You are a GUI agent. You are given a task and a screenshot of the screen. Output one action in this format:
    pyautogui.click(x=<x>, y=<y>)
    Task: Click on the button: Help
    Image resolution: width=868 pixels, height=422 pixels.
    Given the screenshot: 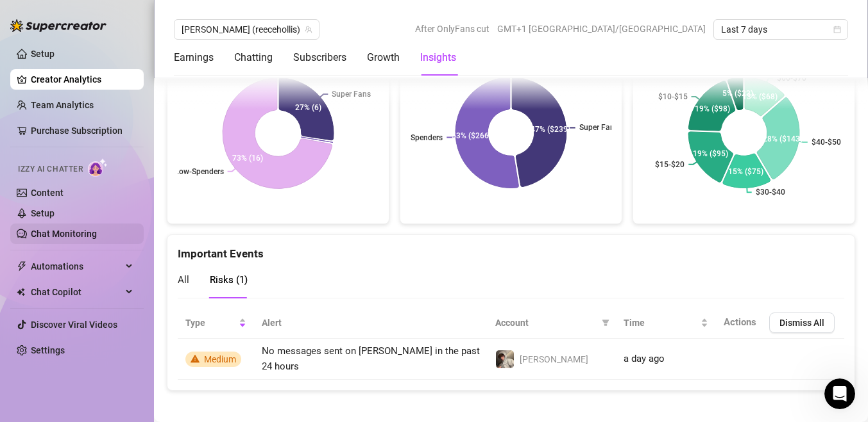 What is the action you would take?
    pyautogui.click(x=160, y=330)
    